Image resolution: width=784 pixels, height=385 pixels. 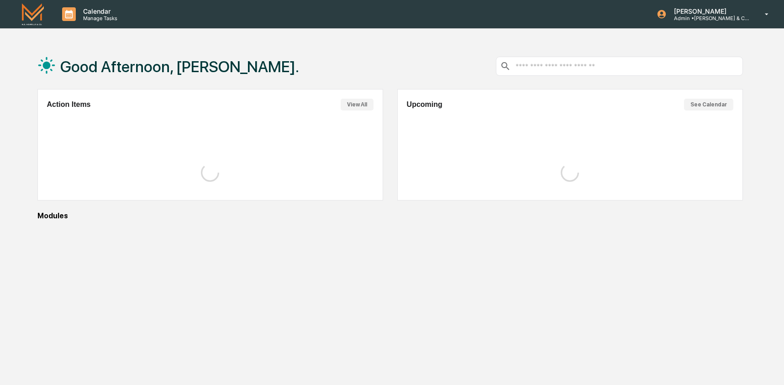 I want to click on button: View All, so click(x=357, y=105).